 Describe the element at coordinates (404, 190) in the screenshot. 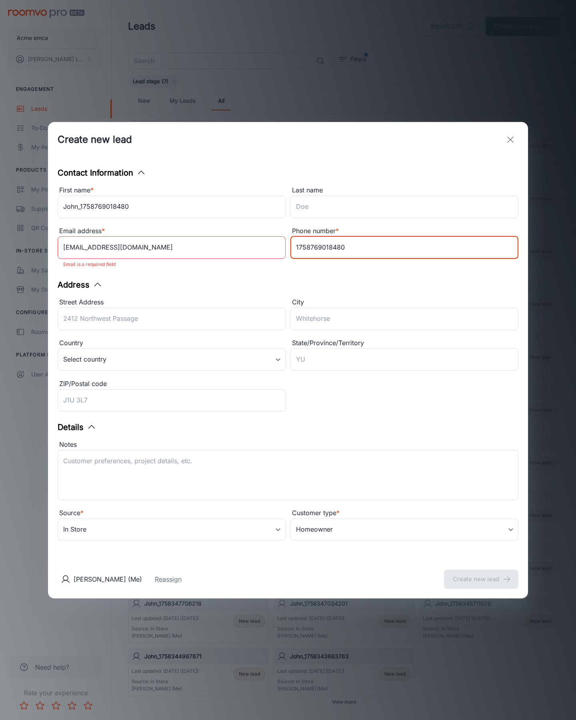

I see `div: Last name` at that location.